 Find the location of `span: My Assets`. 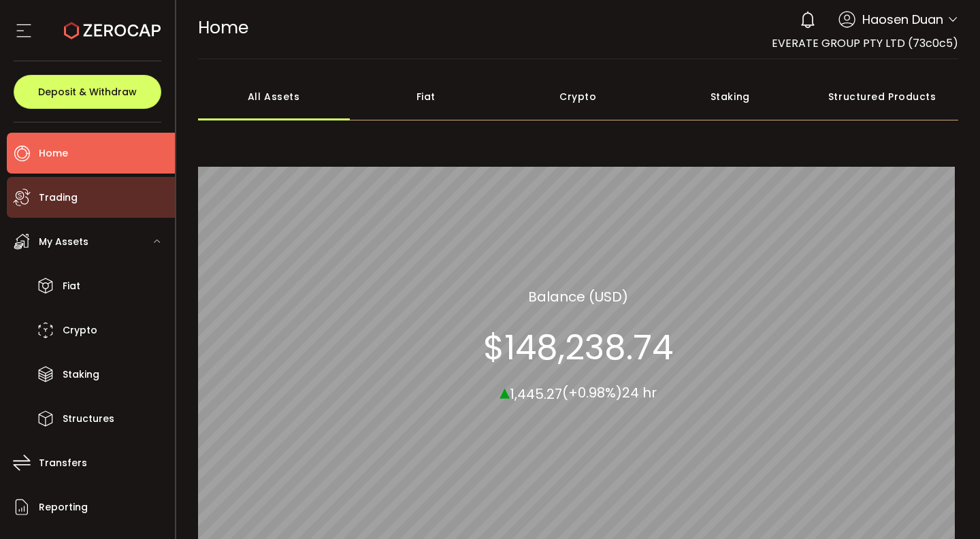

span: My Assets is located at coordinates (64, 242).